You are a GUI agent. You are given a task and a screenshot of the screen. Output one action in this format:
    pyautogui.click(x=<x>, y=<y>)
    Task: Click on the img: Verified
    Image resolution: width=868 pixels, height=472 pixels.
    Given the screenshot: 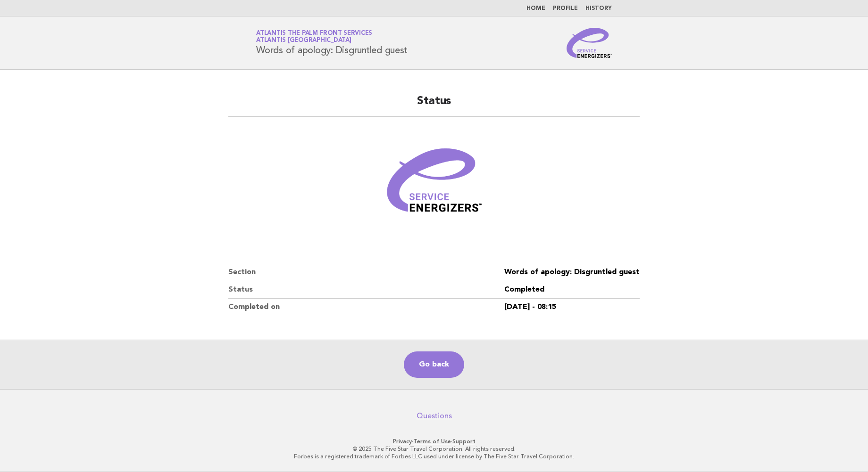 What is the action you would take?
    pyautogui.click(x=434, y=185)
    